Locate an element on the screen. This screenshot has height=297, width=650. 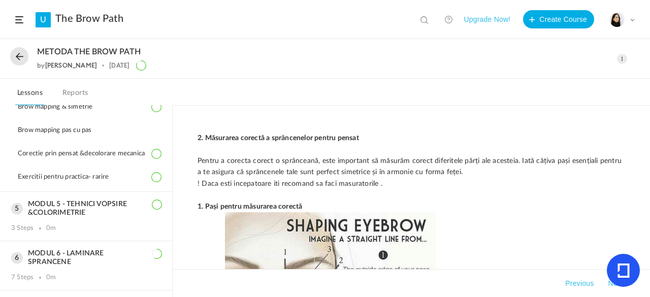
span: Brow mapping pas cu pas is located at coordinates (61, 130).